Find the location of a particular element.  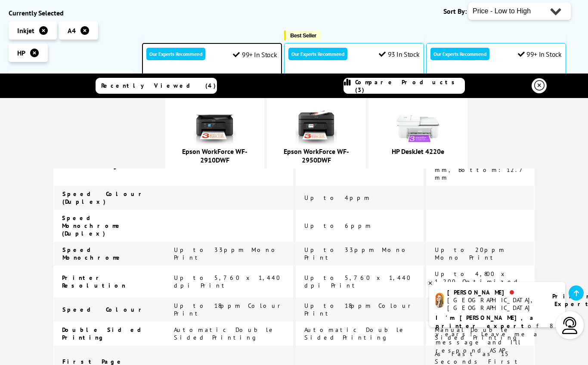

span: Double Sided Printing is located at coordinates (106, 334).